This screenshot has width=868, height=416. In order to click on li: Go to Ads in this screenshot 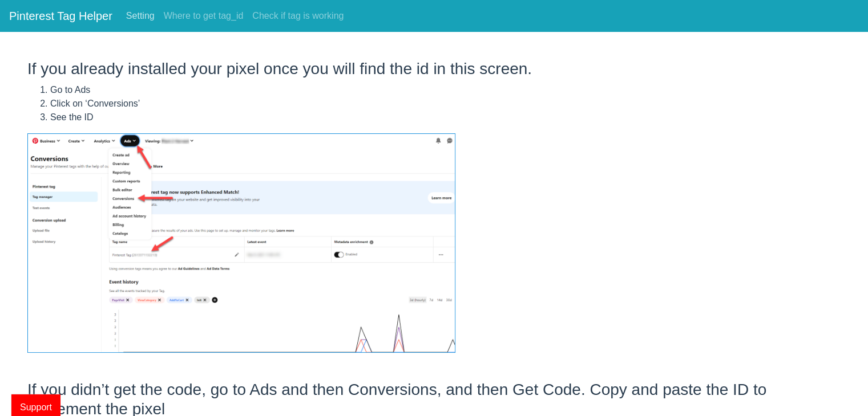, I will do `click(445, 90)`.